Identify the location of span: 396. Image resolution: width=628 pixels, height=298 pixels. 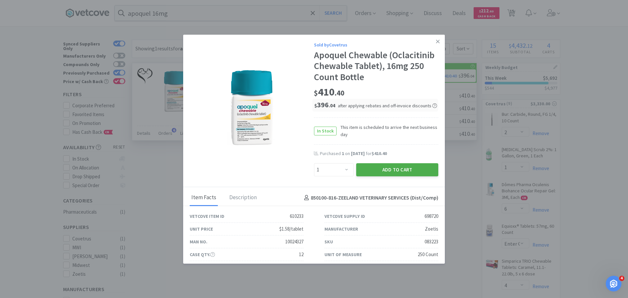
(325, 105).